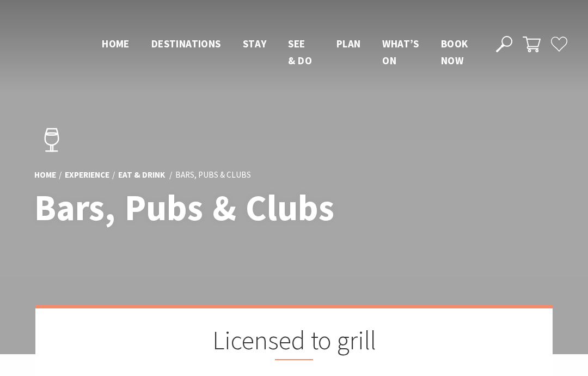  What do you see at coordinates (115, 44) in the screenshot?
I see `span: Home` at bounding box center [115, 44].